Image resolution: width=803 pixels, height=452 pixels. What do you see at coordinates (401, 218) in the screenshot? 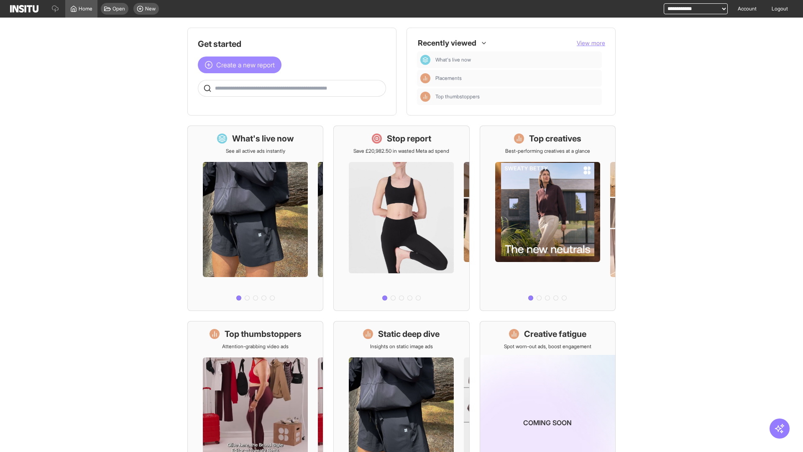
I see `a: Stop reportSave £20,982.50 in wasted Meta ad spend` at bounding box center [401, 218].